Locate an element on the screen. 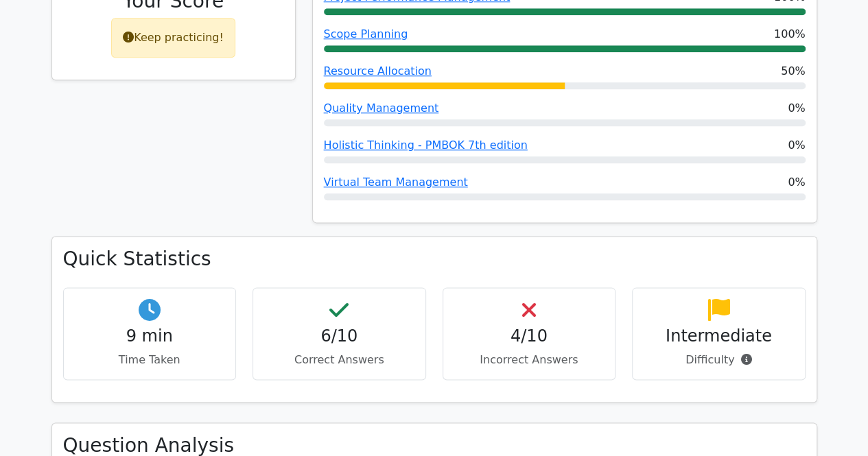 The width and height of the screenshot is (868, 456). h3: Quick Statistics is located at coordinates (434, 259).